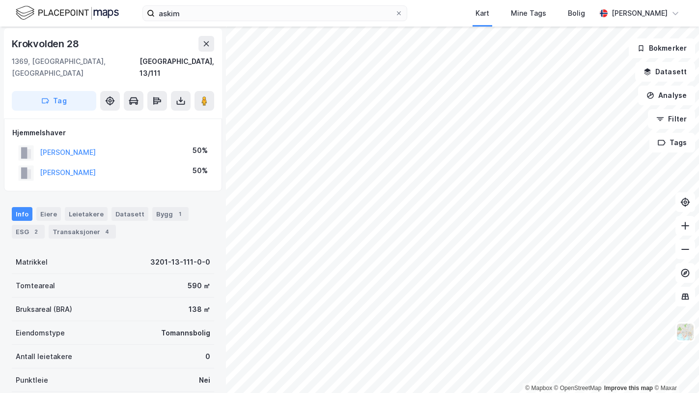  Describe the element at coordinates (199, 285) in the screenshot. I see `div: 590 ㎡` at that location.